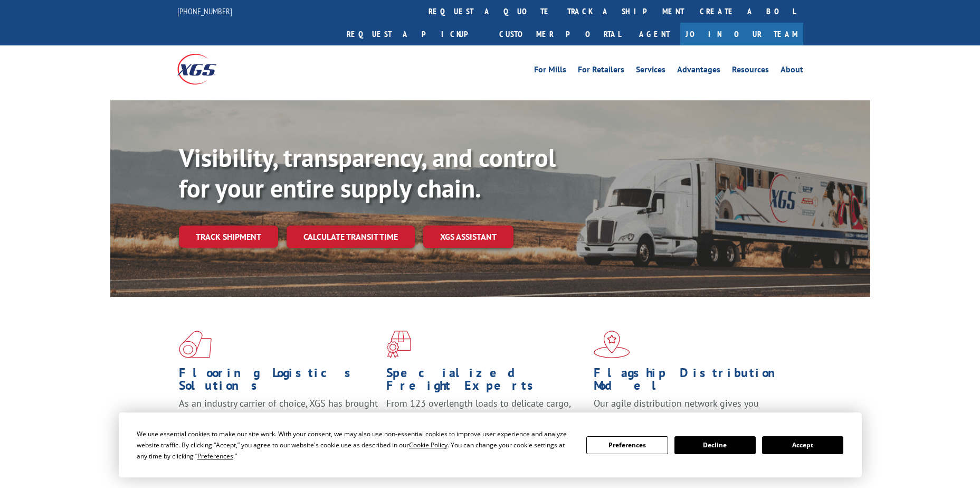 Image resolution: width=980 pixels, height=488 pixels. I want to click on h1: Flooring Logistics Solutions, so click(279, 382).